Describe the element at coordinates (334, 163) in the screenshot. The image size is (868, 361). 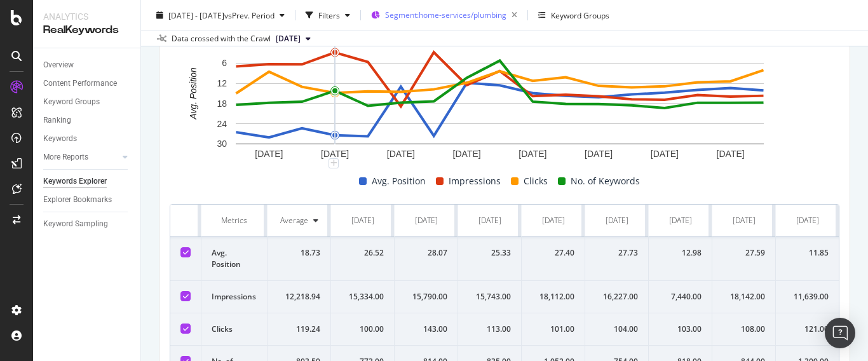
I see `div: plus` at that location.